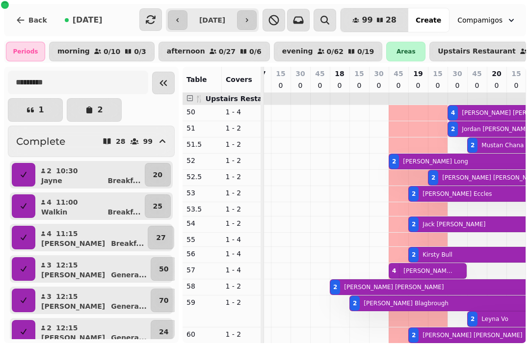  I want to click on p: 27, so click(160, 237).